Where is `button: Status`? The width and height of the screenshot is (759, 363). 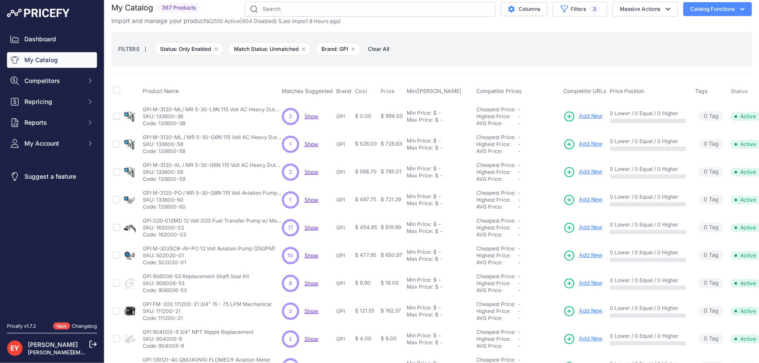
button: Status is located at coordinates (740, 91).